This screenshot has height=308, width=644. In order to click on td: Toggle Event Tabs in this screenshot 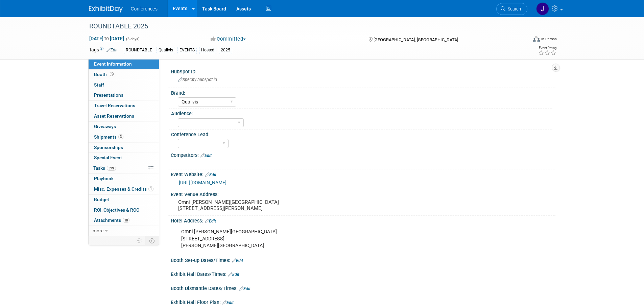, I will do `click(152, 241)`.